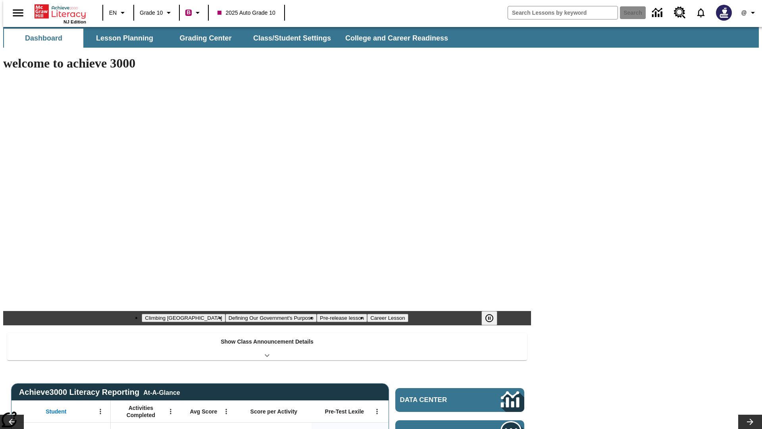 This screenshot has height=429, width=762. What do you see at coordinates (267, 341) in the screenshot?
I see `p: Show Class Announcement Details` at bounding box center [267, 341].